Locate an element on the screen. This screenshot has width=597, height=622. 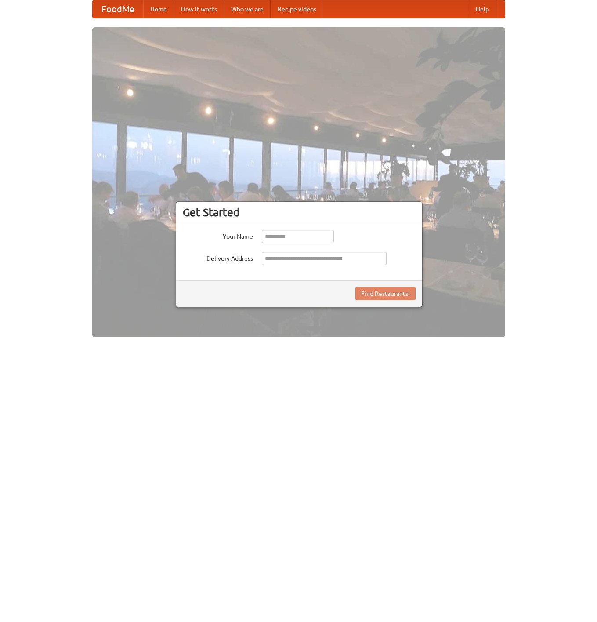
a: FoodMe is located at coordinates (118, 9).